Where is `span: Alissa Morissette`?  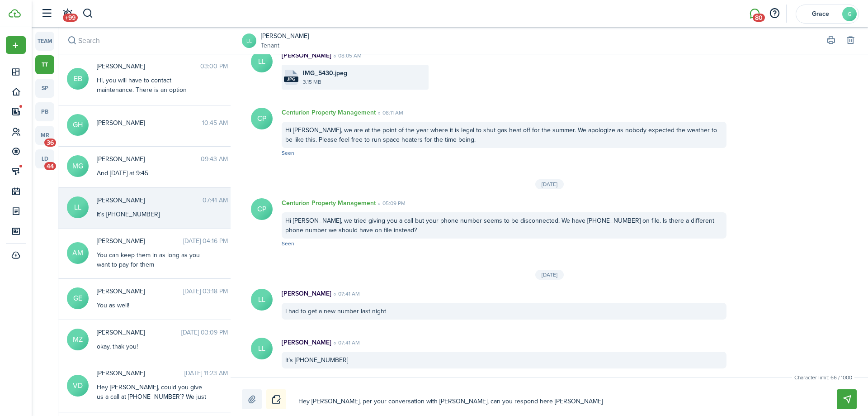 span: Alissa Morissette is located at coordinates (139, 241).